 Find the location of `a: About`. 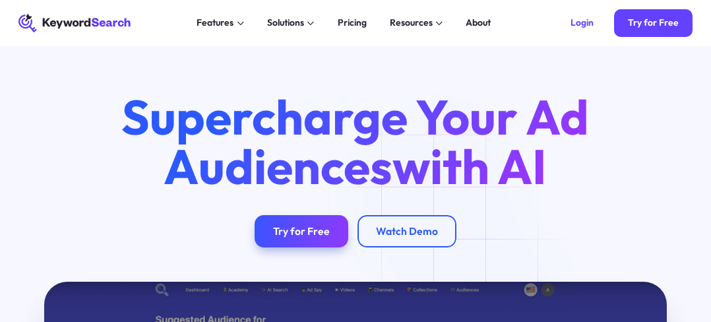

a: About is located at coordinates (478, 23).